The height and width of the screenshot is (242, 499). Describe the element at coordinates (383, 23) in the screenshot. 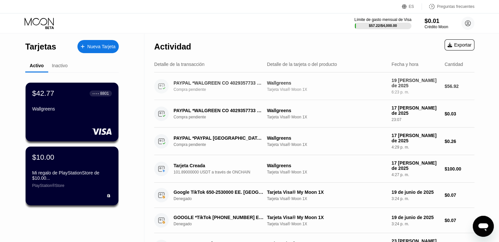

I see `div: Límite de gasto mensual de Visa$57.22/$4,000.00` at that location.